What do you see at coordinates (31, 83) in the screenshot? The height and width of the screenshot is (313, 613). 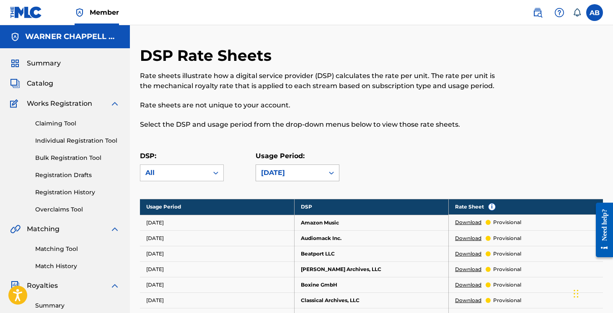 I see `a: CatalogCatalog` at bounding box center [31, 83].